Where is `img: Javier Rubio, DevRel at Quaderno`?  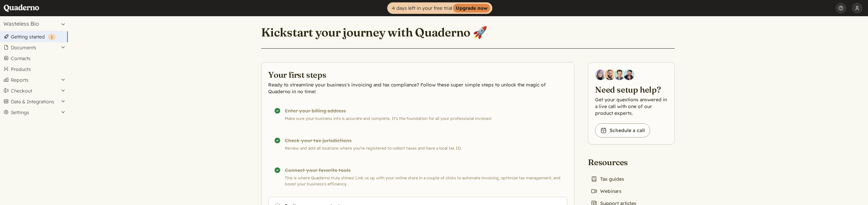 img: Javier Rubio, DevRel at Quaderno is located at coordinates (629, 75).